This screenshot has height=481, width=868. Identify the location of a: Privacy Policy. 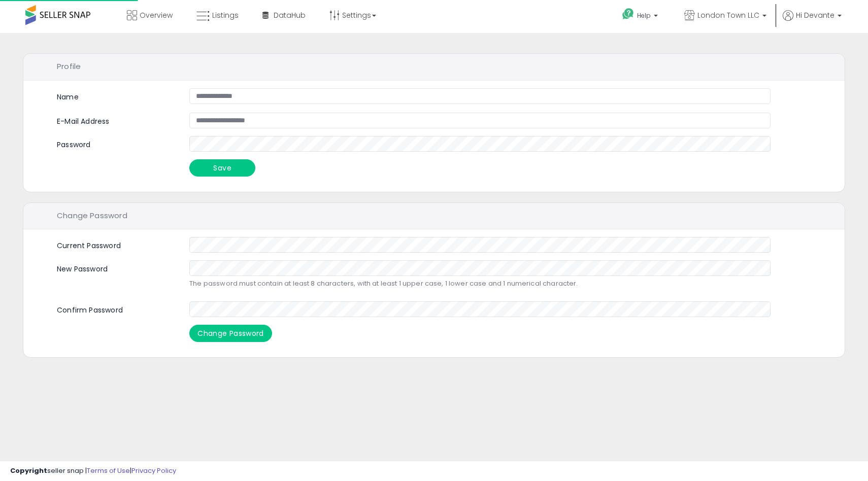
(154, 470).